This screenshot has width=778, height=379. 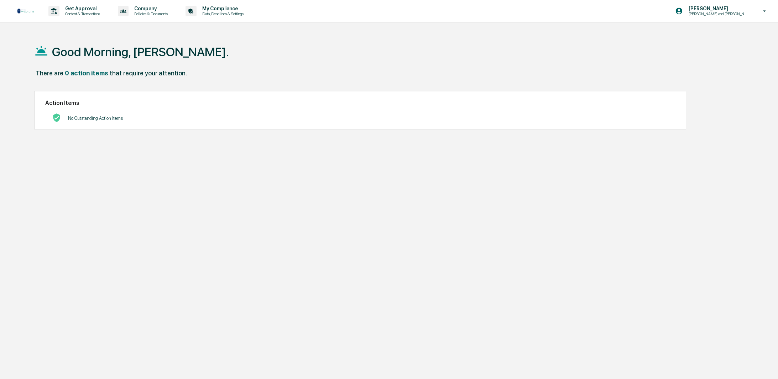 I want to click on p: No Outstanding Action Items, so click(x=95, y=118).